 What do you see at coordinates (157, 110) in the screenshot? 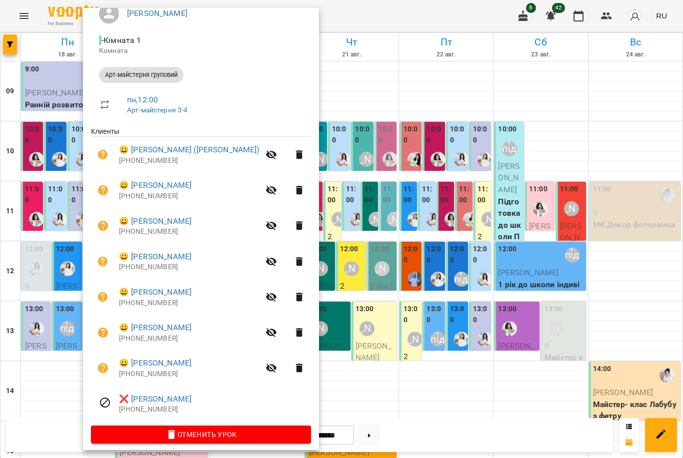
I see `a: Арт-майстерня 3-4` at bounding box center [157, 110].